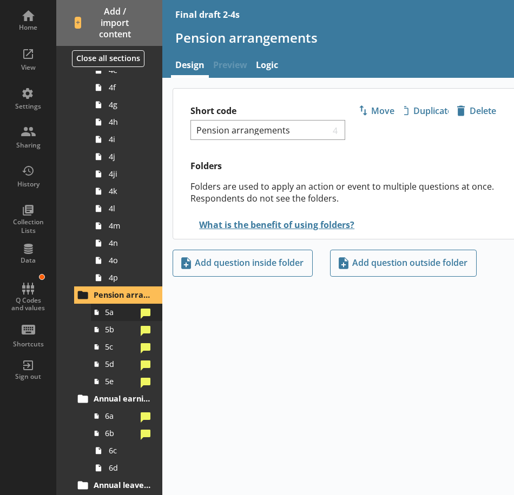  What do you see at coordinates (126, 364) in the screenshot?
I see `a: 5d` at bounding box center [126, 364].